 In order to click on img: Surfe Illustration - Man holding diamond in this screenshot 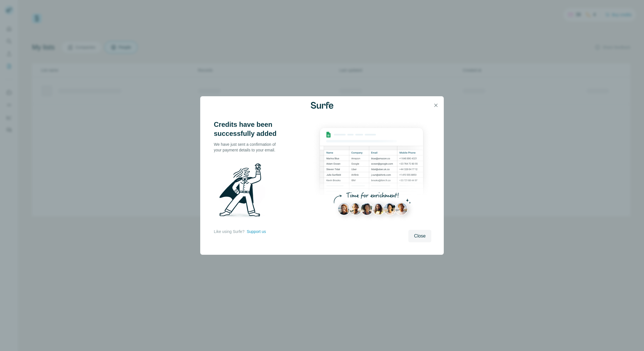, I will do `click(243, 191)`.